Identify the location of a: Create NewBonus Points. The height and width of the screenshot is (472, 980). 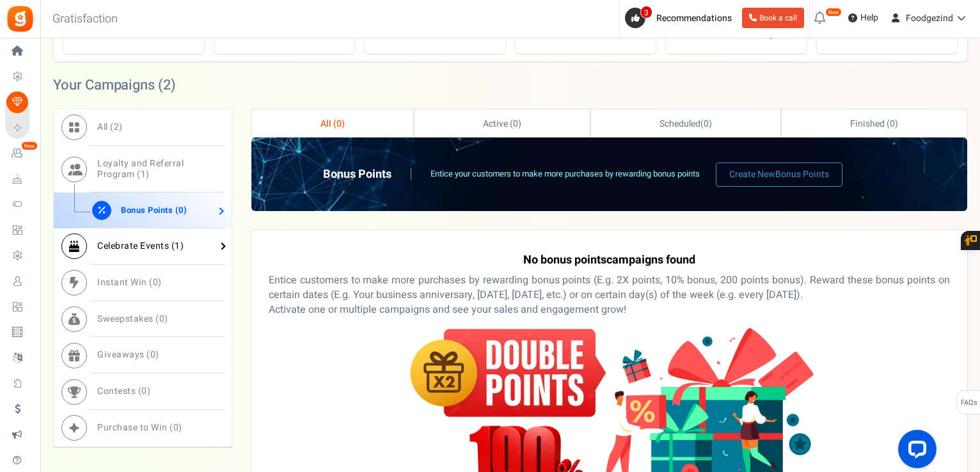
(779, 174).